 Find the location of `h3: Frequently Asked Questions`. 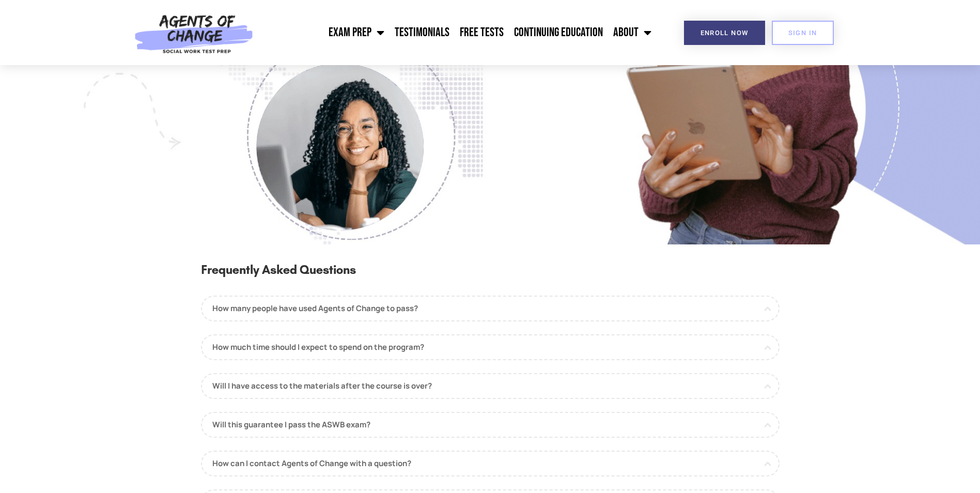

h3: Frequently Asked Questions is located at coordinates (490, 275).